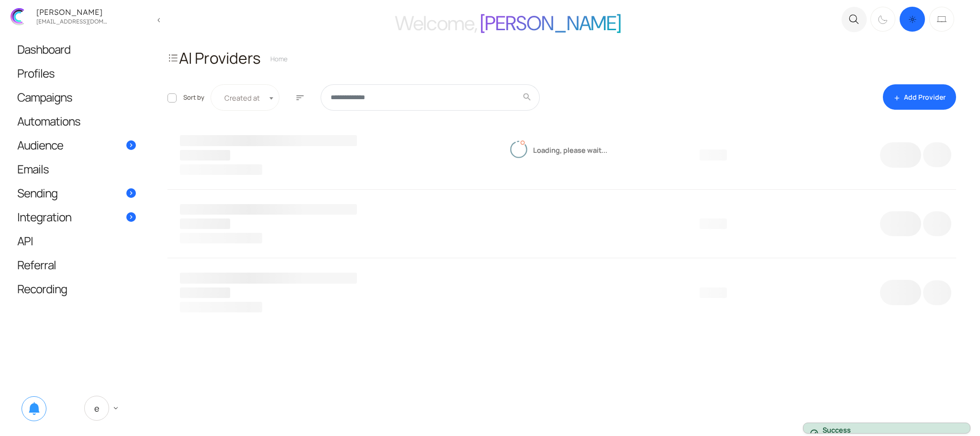 The height and width of the screenshot is (436, 980). What do you see at coordinates (36, 264) in the screenshot?
I see `span: Referral` at bounding box center [36, 264].